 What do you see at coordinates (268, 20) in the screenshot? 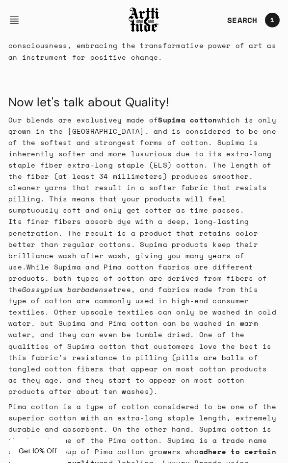
I see `a: Open cart` at bounding box center [268, 20].